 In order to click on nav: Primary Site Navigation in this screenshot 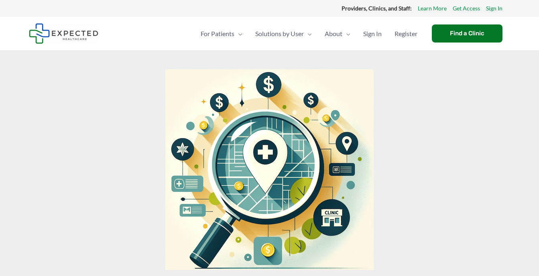, I will do `click(309, 34)`.